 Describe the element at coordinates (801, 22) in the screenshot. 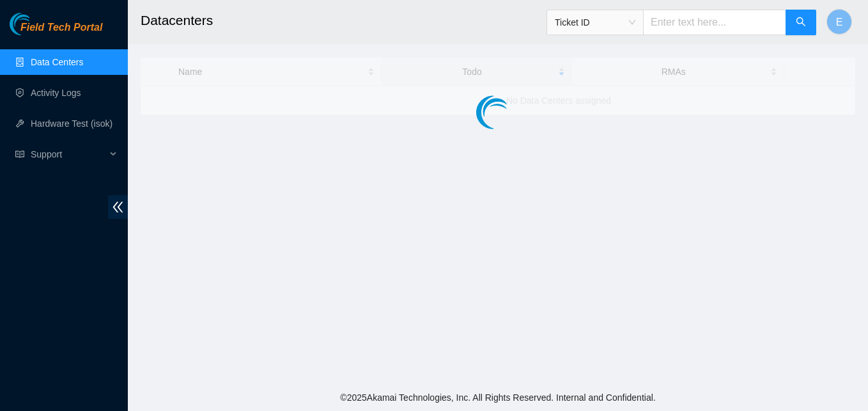

I see `span: search` at that location.